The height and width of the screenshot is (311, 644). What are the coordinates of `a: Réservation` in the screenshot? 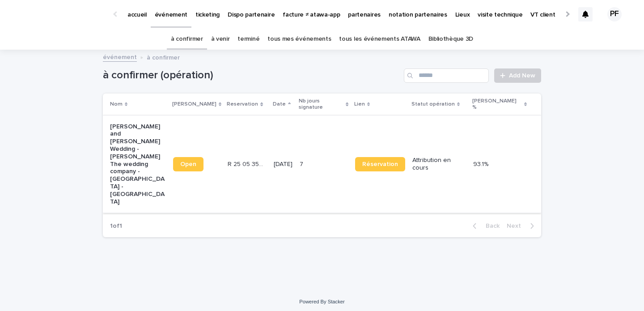 It's located at (380, 164).